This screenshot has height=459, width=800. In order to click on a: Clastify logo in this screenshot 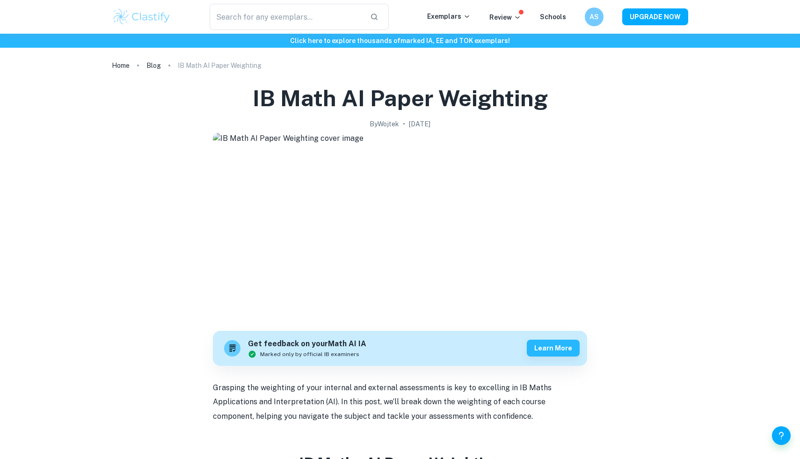, I will do `click(141, 17)`.